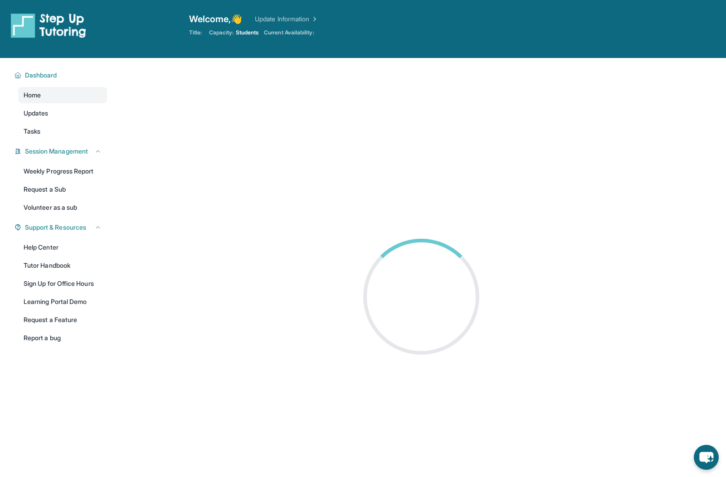  Describe the element at coordinates (55, 228) in the screenshot. I see `span: Support & Resources` at that location.